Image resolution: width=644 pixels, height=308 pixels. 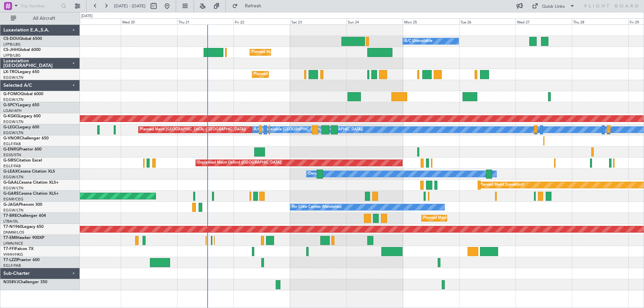 What do you see at coordinates (10, 50) in the screenshot?
I see `span: CS-JHH` at bounding box center [10, 50].